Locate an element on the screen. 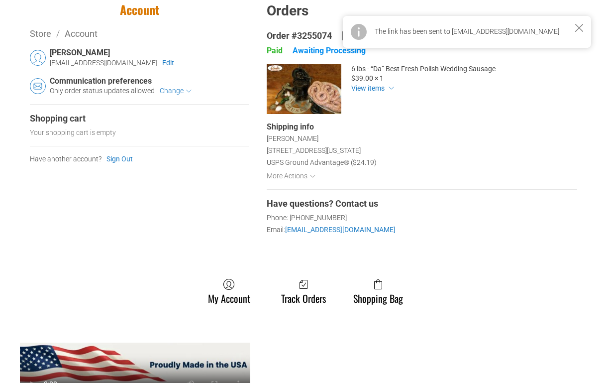  div: Order #3255074 is located at coordinates (299, 35).